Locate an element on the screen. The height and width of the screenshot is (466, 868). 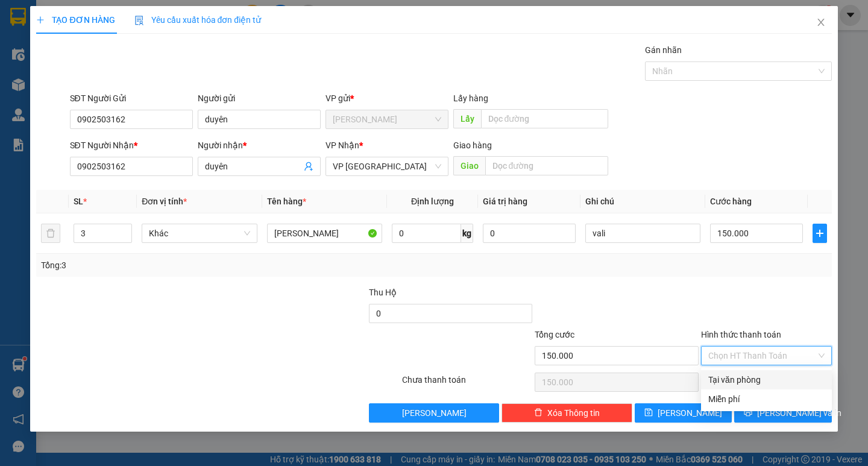
span: TẠO ĐƠN HÀNG is located at coordinates (75, 20).